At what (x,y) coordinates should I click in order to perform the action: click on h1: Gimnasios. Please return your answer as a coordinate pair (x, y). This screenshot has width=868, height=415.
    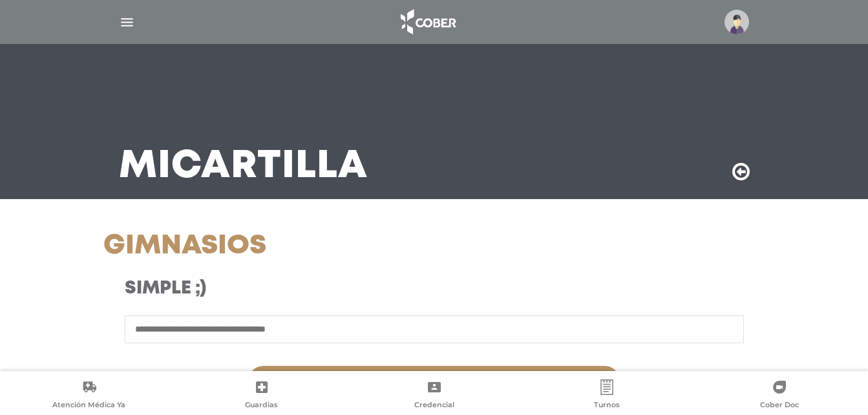
    Looking at the image, I should click on (320, 246).